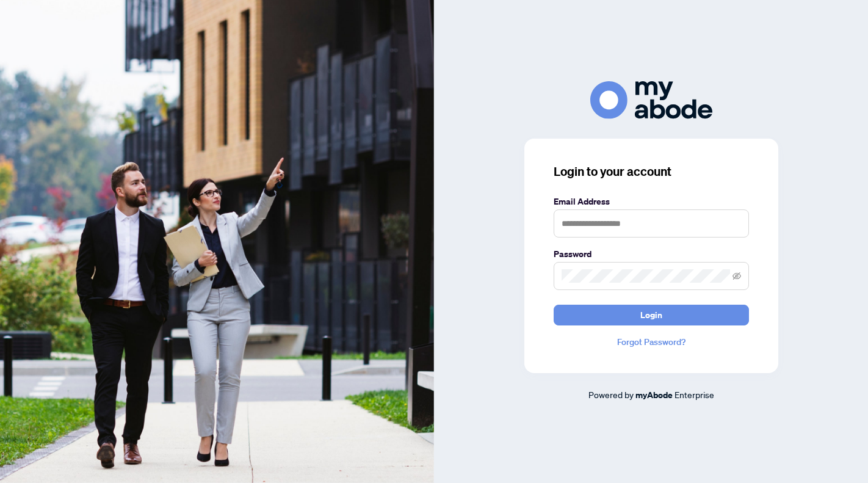  I want to click on span: eye-invisible, so click(737, 276).